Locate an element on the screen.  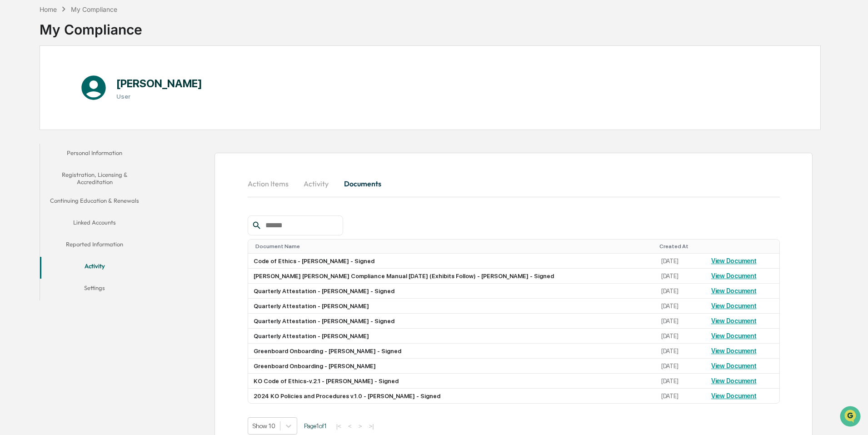
button: Linked Accounts is located at coordinates (95, 224).